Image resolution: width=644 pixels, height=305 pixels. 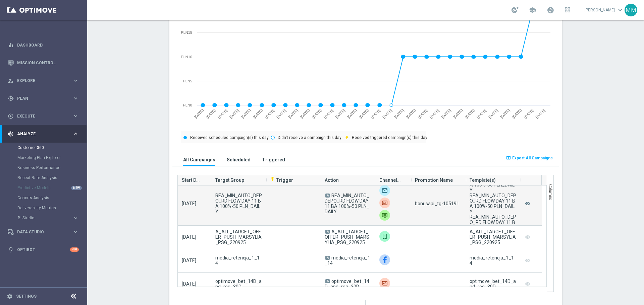 I want to click on button: equalizer Dashboard, so click(x=43, y=45).